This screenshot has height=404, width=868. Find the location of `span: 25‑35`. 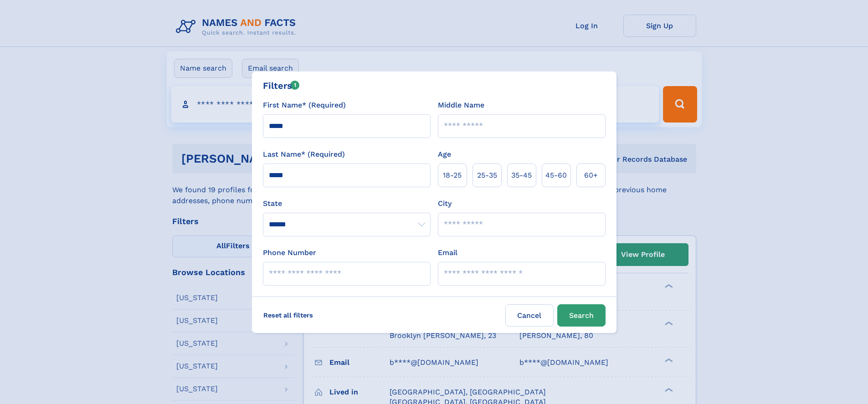

span: 25‑35 is located at coordinates (488, 175).